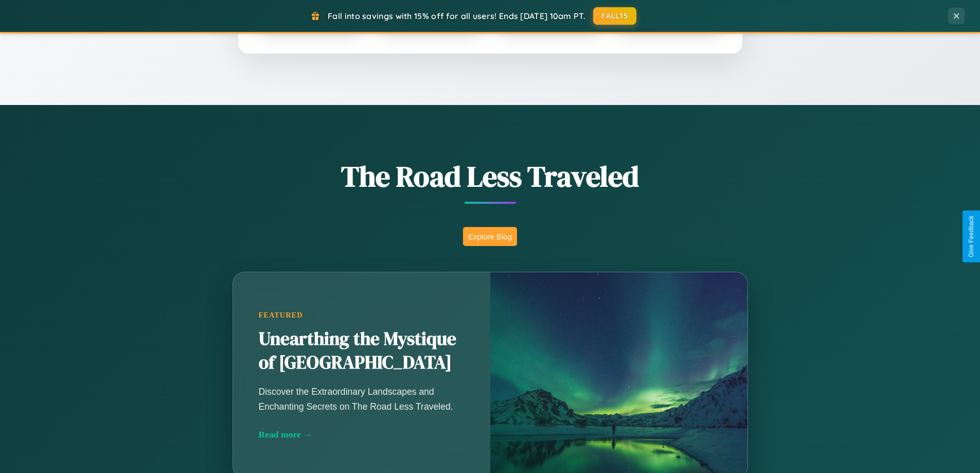 This screenshot has height=473, width=980. Describe the element at coordinates (972, 236) in the screenshot. I see `div: Give Feedback` at that location.